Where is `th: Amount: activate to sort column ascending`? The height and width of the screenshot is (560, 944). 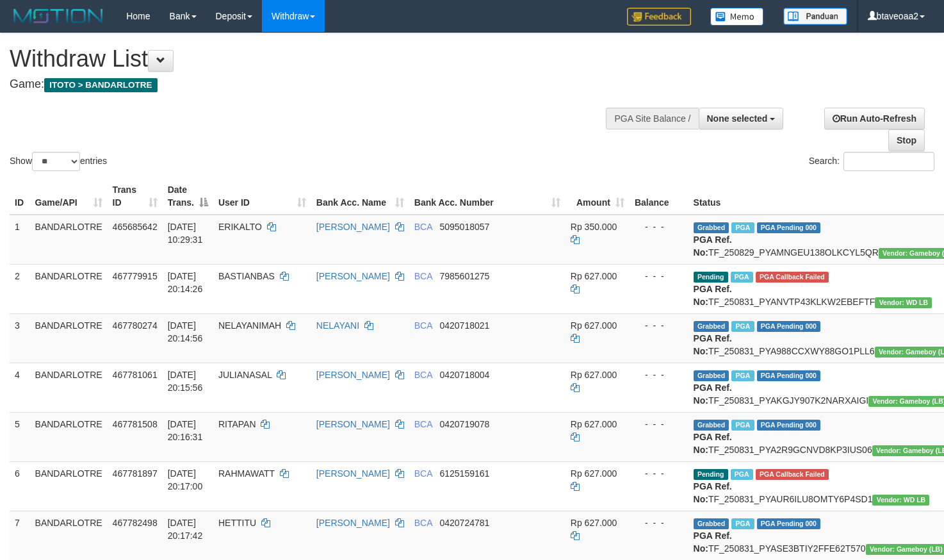
th: Amount: activate to sort column ascending is located at coordinates (598, 196).